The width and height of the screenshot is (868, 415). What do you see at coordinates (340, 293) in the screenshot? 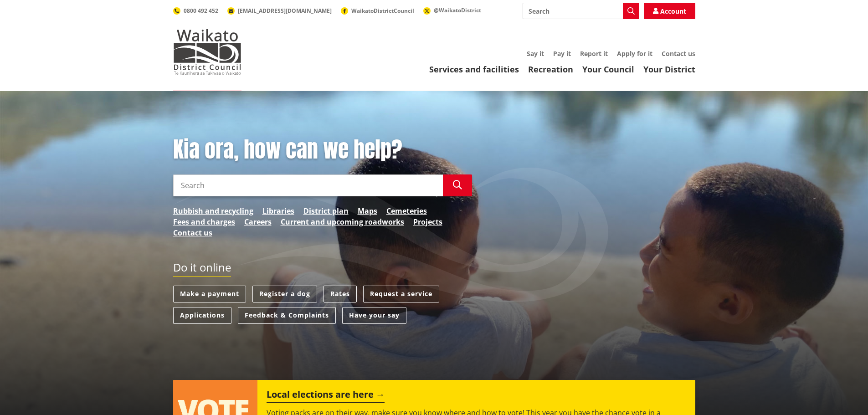
I see `a: Rates` at bounding box center [340, 293].